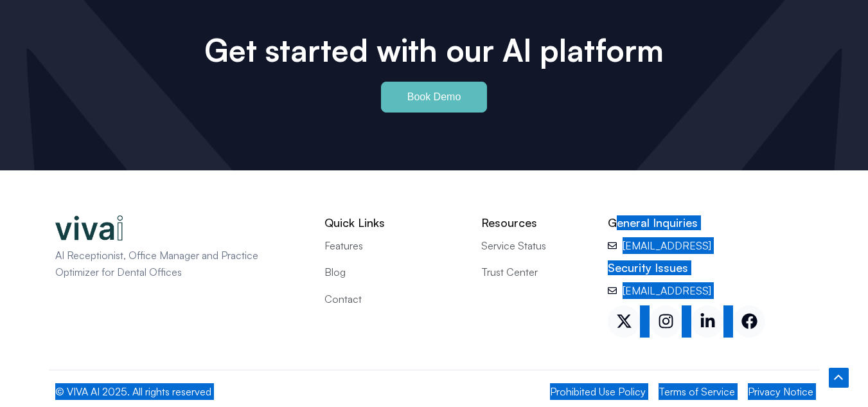  Describe the element at coordinates (781, 391) in the screenshot. I see `a: Privacy Notice` at that location.